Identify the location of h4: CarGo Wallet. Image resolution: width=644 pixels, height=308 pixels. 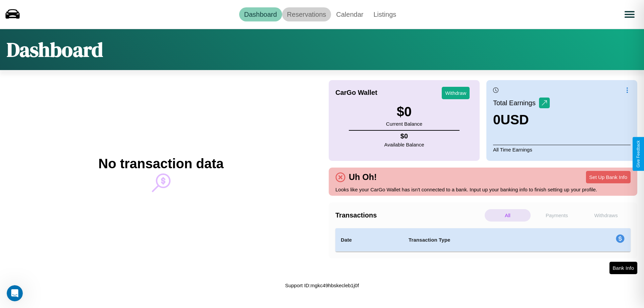
(356, 93).